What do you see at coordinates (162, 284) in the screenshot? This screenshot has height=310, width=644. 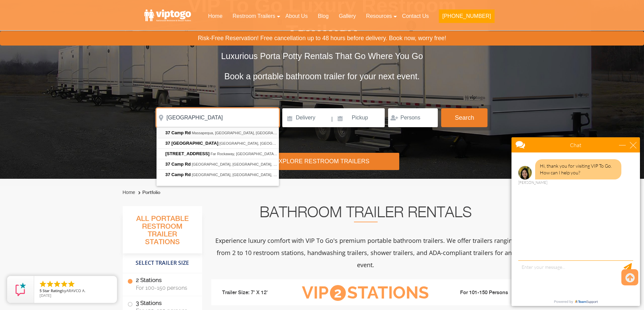 I see `label: 2 Stations` at bounding box center [162, 284].